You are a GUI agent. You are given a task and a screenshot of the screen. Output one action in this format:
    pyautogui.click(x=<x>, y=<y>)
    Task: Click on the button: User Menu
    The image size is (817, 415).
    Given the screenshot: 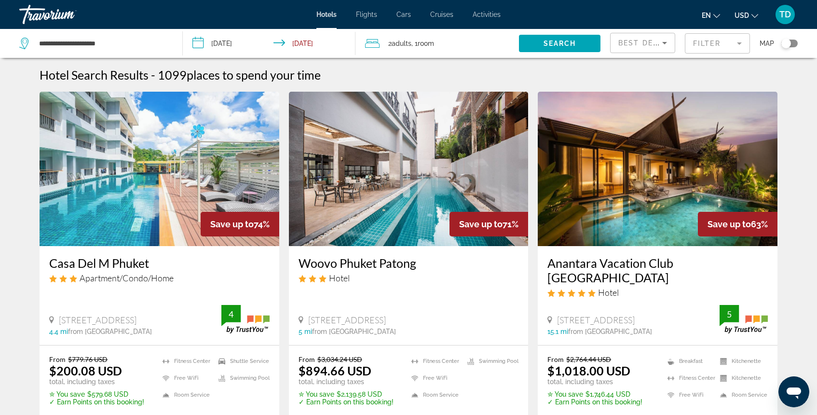 What is the action you would take?
    pyautogui.click(x=785, y=14)
    